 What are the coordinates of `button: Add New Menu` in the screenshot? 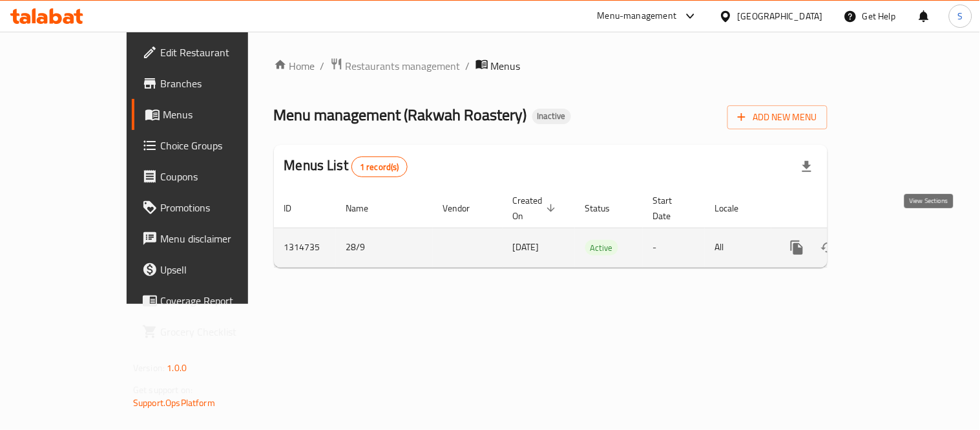 It's located at (777, 117).